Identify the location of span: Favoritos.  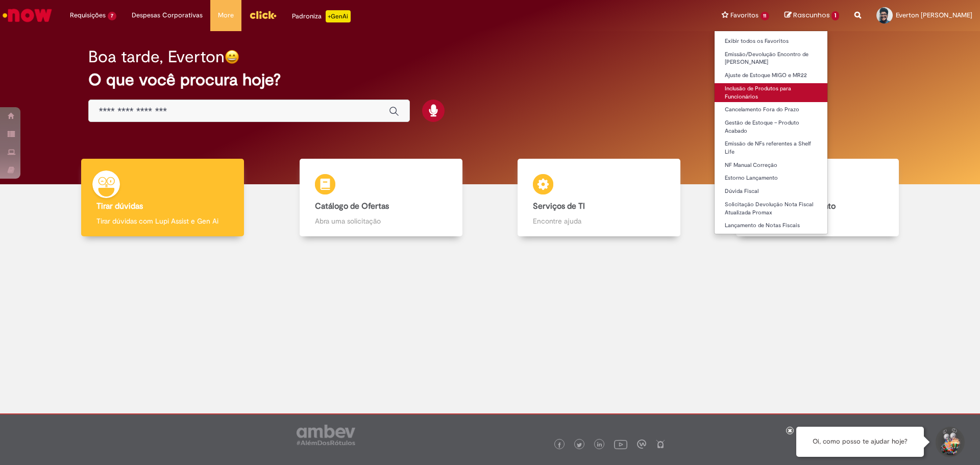
(744, 15).